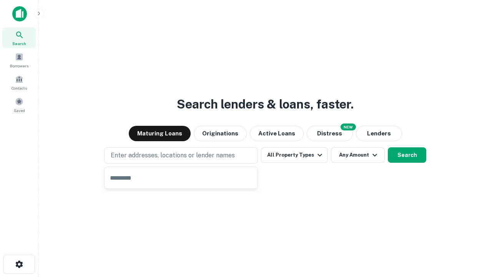 The height and width of the screenshot is (277, 492). I want to click on div: NEW, so click(348, 127).